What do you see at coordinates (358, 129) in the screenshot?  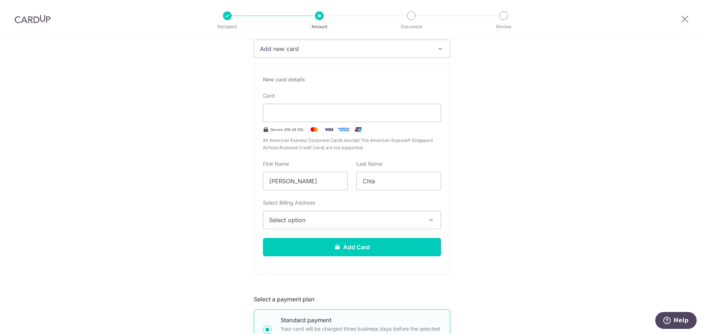 I see `img: .alt.unionpay` at bounding box center [358, 129].